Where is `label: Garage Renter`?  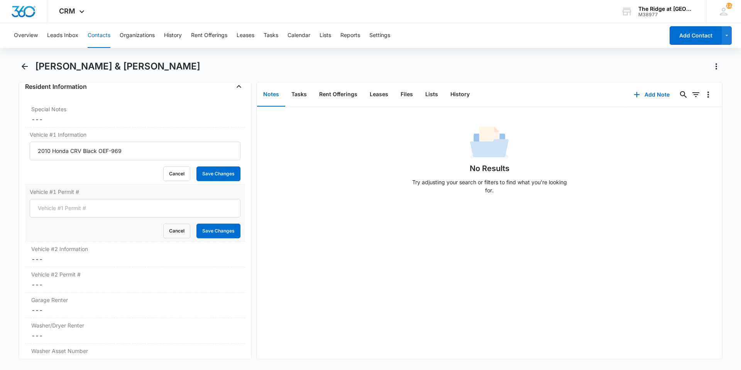 label: Garage Renter is located at coordinates (135, 299).